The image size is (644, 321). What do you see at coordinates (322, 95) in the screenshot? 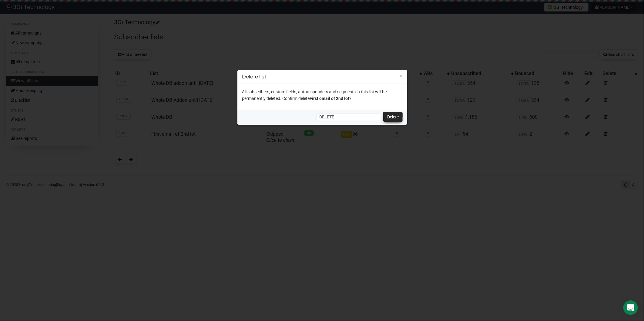
I see `p: All subscribers, custom fields, autoresponders and segments in this list will be permanently dele...` at bounding box center [322, 95].